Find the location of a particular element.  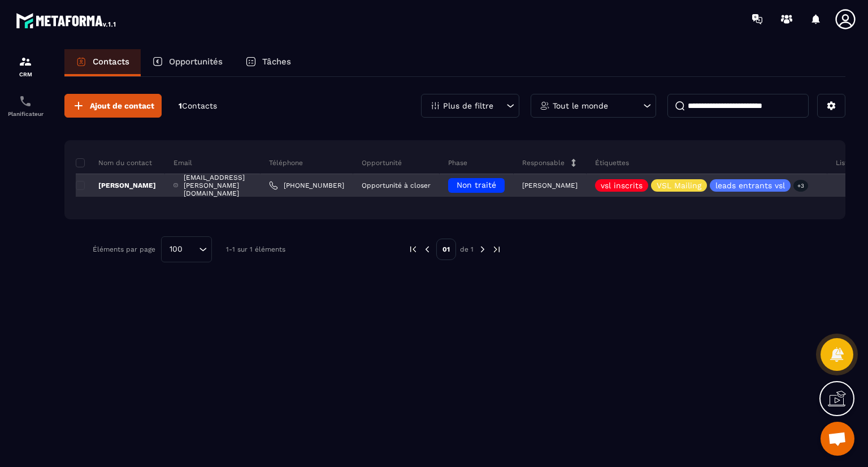

p: Tout le monde is located at coordinates (580, 105).